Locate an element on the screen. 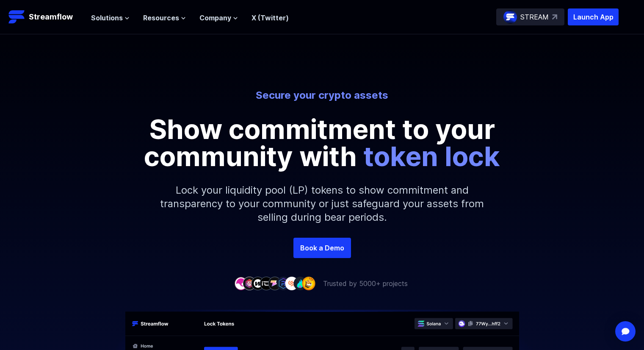  p: Lock your liquidity pool (LP) tokens to show commitment and transparency to your community or jus... is located at coordinates (322, 204).